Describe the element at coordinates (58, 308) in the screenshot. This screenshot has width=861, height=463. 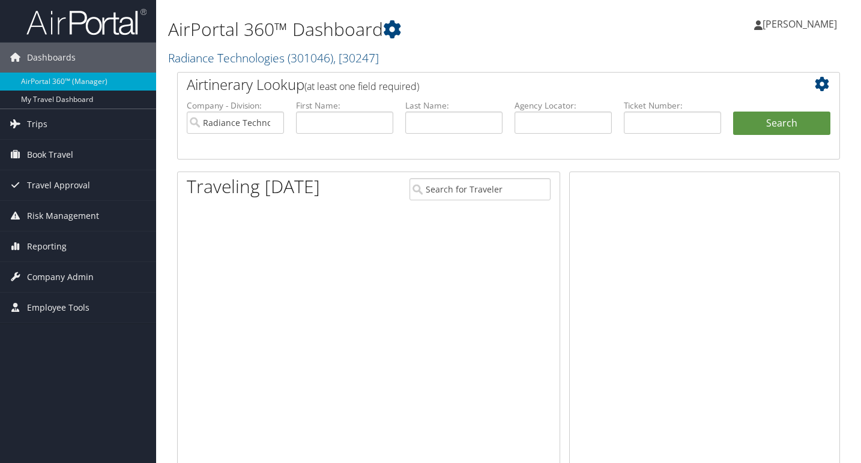
I see `span: Employee Tools` at that location.